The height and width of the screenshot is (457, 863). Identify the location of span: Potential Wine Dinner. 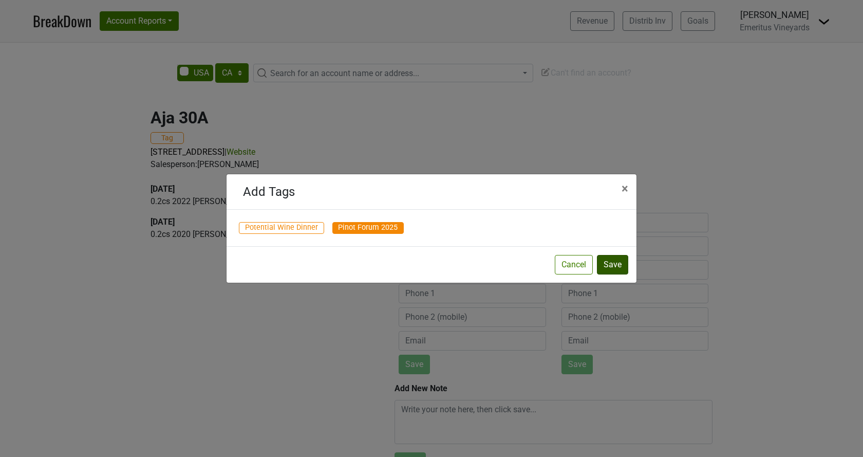
(282, 228).